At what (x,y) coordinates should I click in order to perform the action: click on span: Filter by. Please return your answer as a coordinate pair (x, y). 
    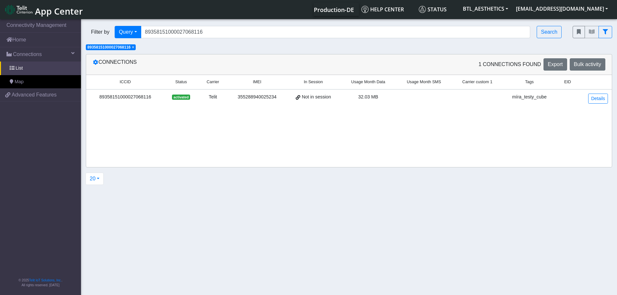
    Looking at the image, I should click on (100, 32).